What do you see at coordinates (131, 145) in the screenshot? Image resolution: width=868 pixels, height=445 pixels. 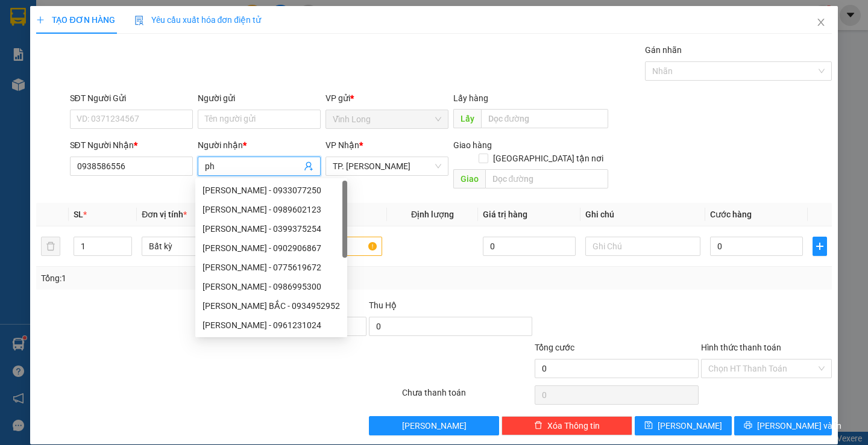 I see `div: SĐT Người Nhận` at bounding box center [131, 145].